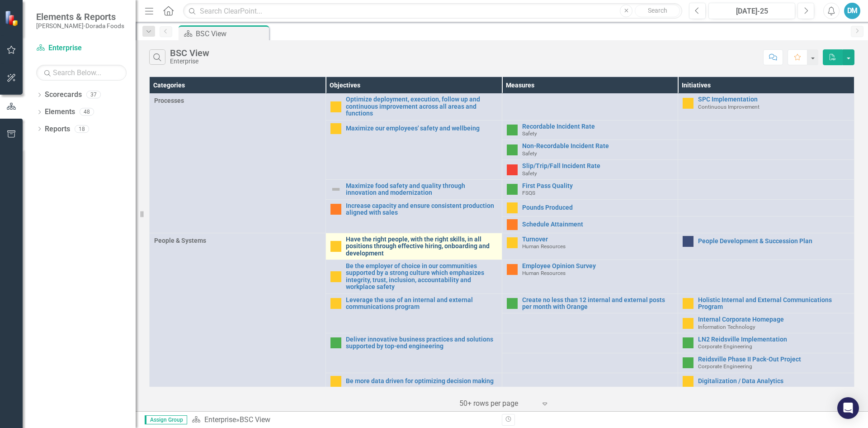 The width and height of the screenshot is (868, 428). What do you see at coordinates (93, 94) in the screenshot?
I see `div: 37` at bounding box center [93, 94].